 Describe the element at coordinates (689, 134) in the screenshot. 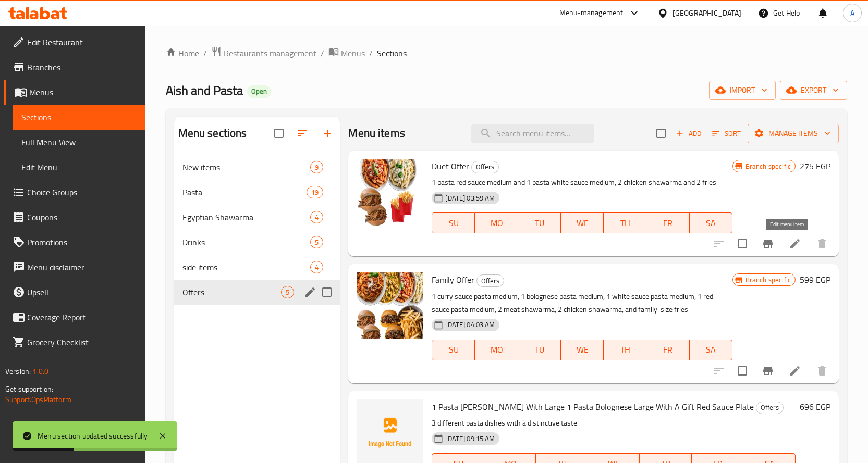

I see `span: Add item` at that location.